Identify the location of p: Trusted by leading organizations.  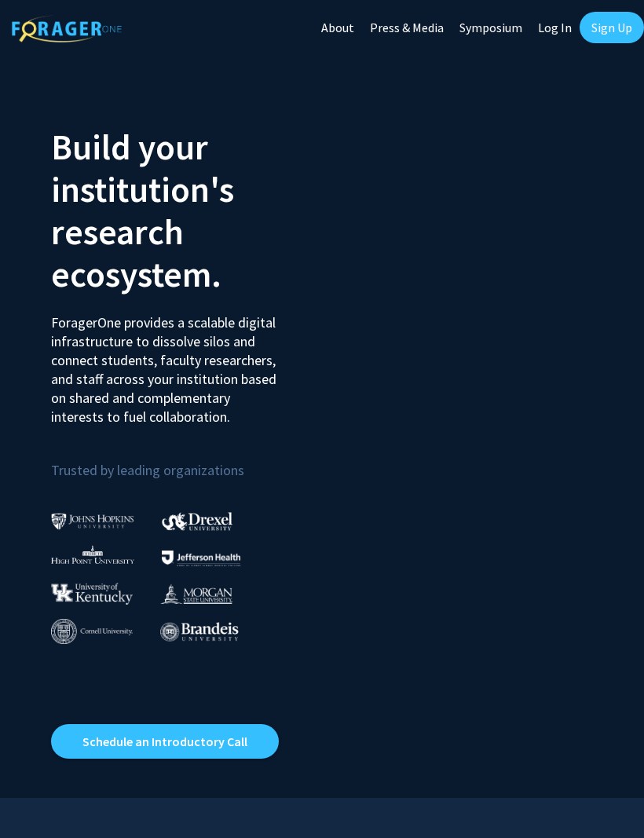
(181, 461).